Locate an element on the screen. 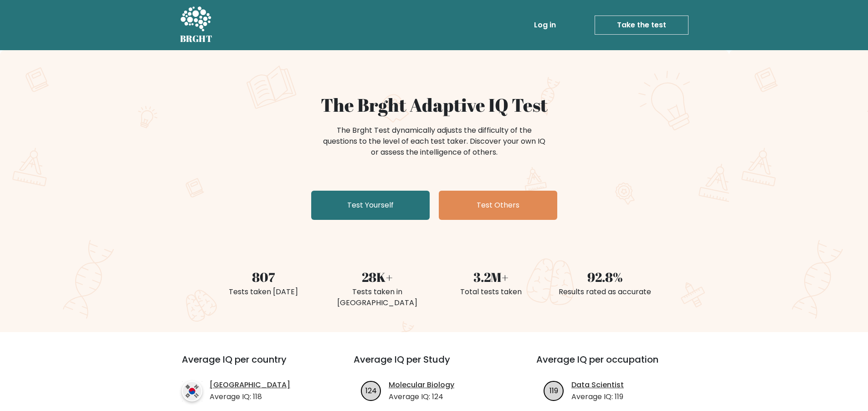 This screenshot has height=411, width=868. p: Average IQ: 118 is located at coordinates (250, 397).